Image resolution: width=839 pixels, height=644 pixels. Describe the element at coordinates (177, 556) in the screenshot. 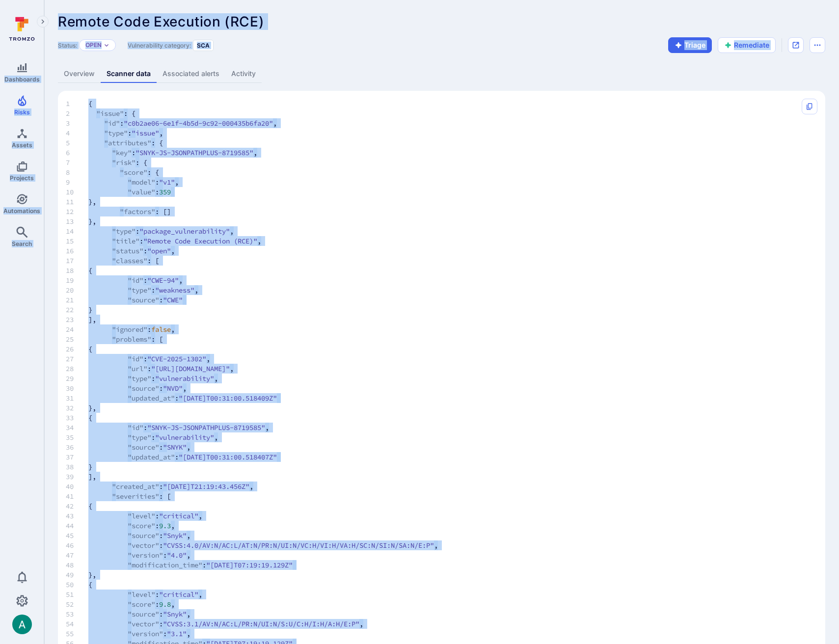

I see `span: "4.0"` at that location.